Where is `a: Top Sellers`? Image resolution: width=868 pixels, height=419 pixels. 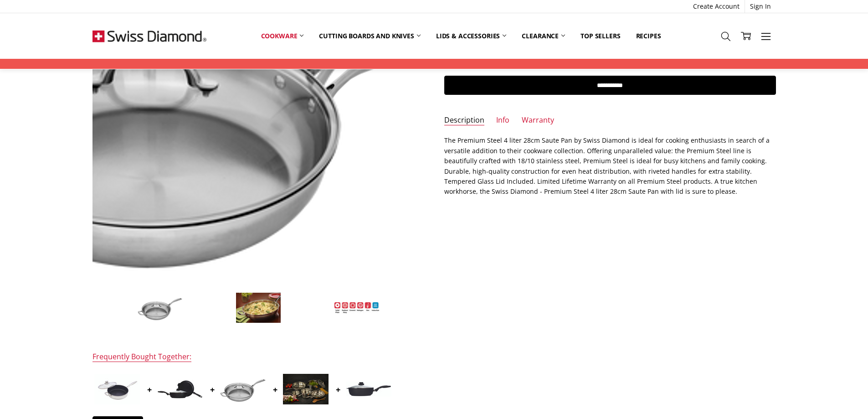 a: Top Sellers is located at coordinates (600, 36).